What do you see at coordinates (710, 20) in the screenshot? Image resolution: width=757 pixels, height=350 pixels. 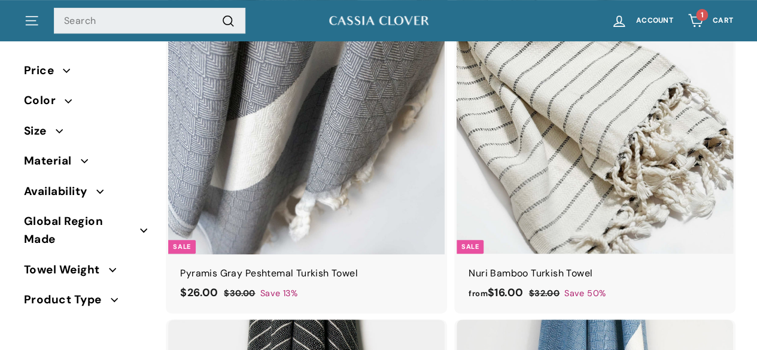 I see `a: Cart` at bounding box center [710, 20].